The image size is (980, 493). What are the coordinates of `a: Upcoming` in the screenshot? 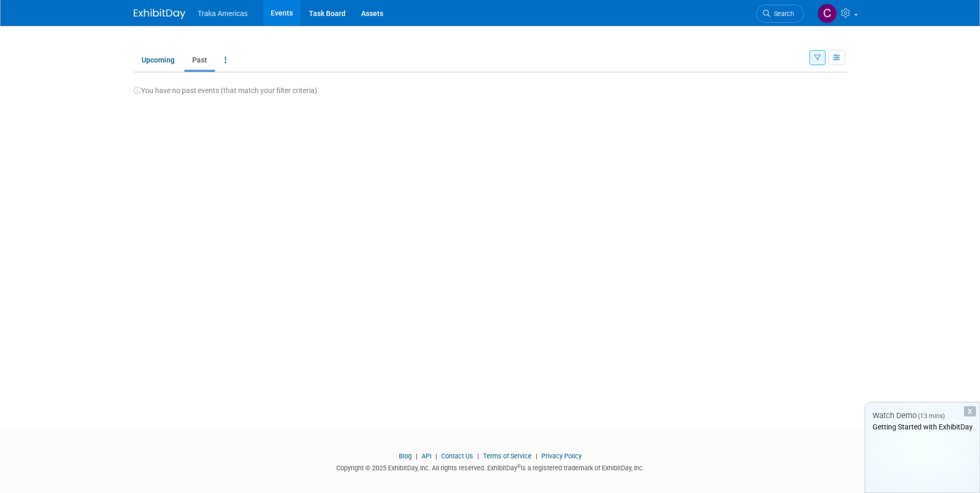 It's located at (158, 60).